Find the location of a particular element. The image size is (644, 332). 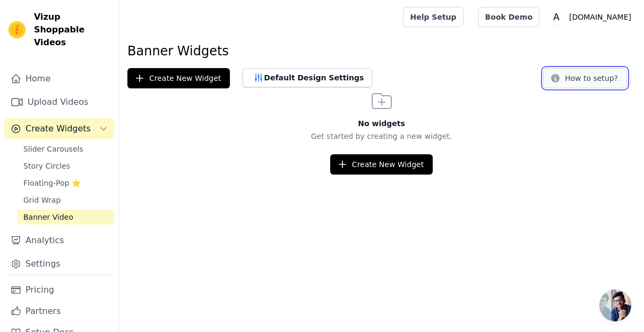

h1: Banner Widgets is located at coordinates (381, 51).